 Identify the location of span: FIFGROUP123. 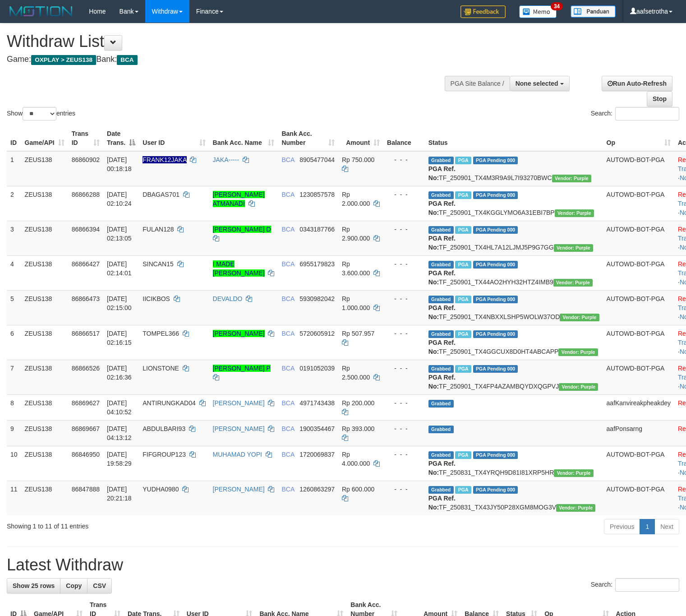
(164, 454).